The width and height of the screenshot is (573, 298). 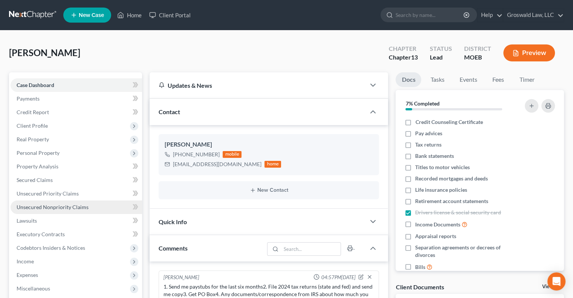 What do you see at coordinates (428, 133) in the screenshot?
I see `span: Pay advices` at bounding box center [428, 133].